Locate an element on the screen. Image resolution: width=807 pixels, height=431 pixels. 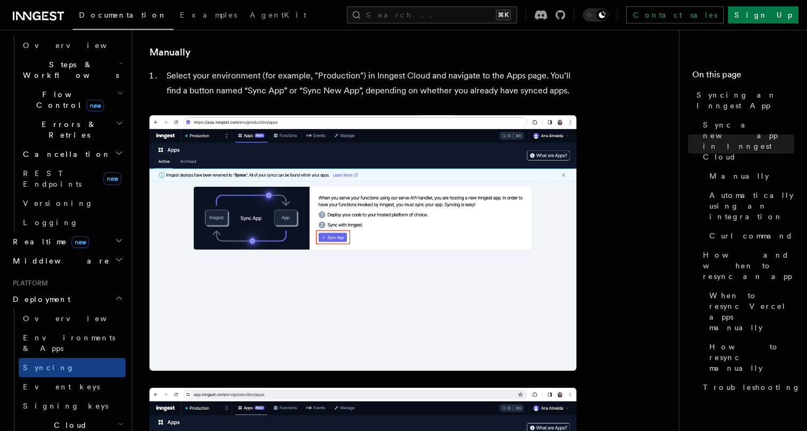
span: Syncing is located at coordinates (49, 368).